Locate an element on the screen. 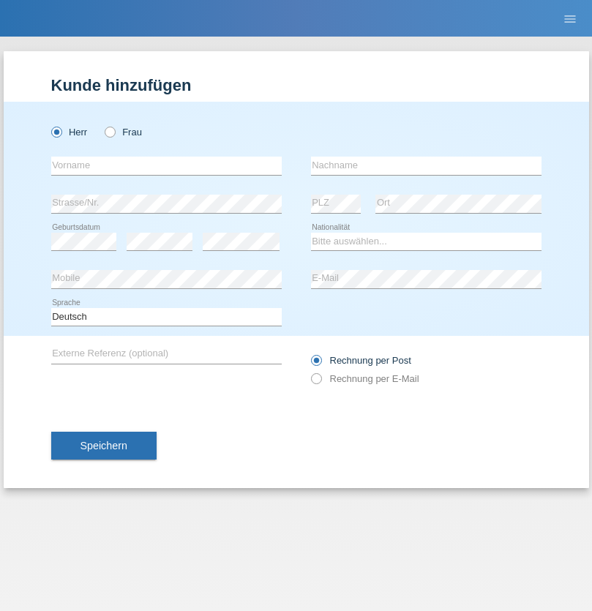 The width and height of the screenshot is (592, 611). label: Herr is located at coordinates (69, 132).